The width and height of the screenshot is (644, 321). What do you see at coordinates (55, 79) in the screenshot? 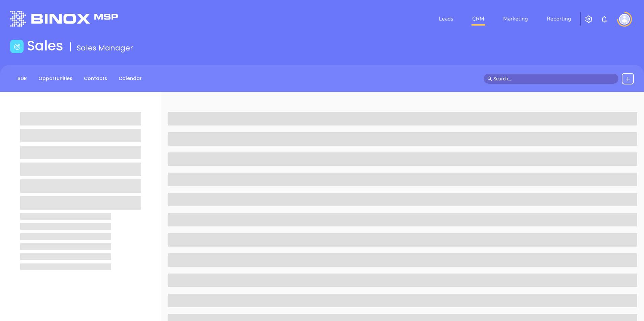
I see `a: Opportunities` at bounding box center [55, 79].